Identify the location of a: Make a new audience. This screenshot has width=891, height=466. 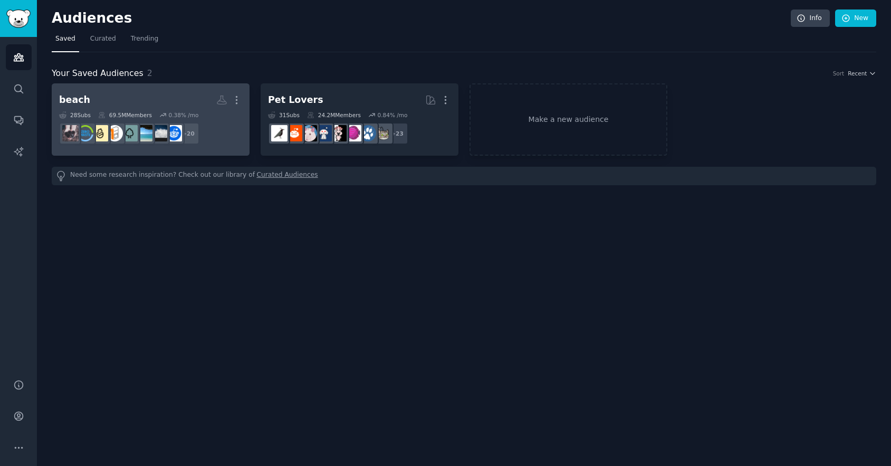
(568, 119).